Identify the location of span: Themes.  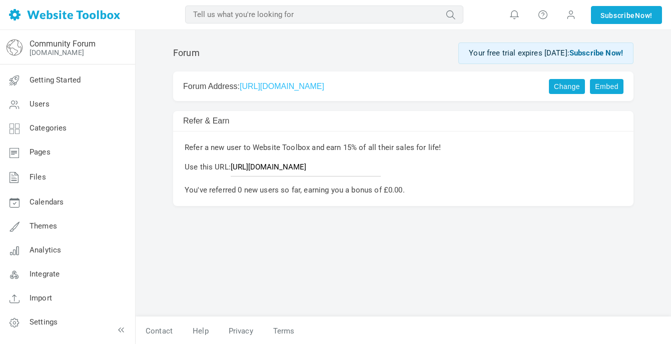
(43, 226).